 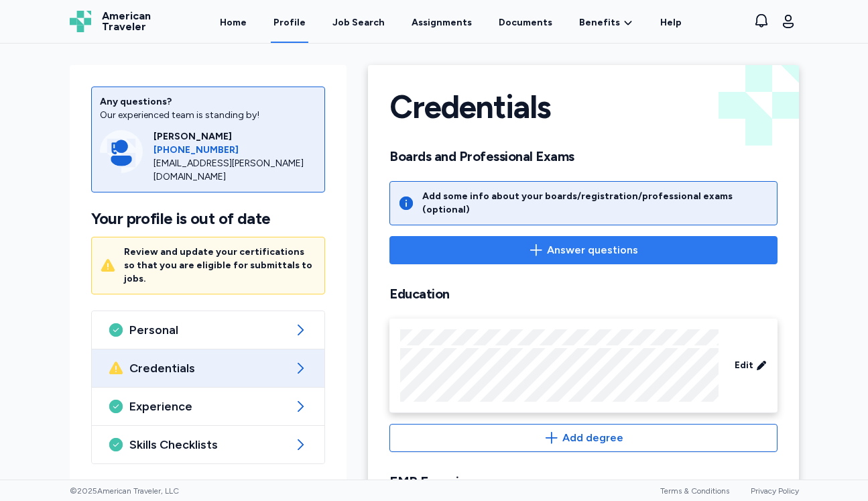 What do you see at coordinates (595, 203) in the screenshot?
I see `div: Add some info about your boards/registration/professional exams (optional)` at bounding box center [595, 203].